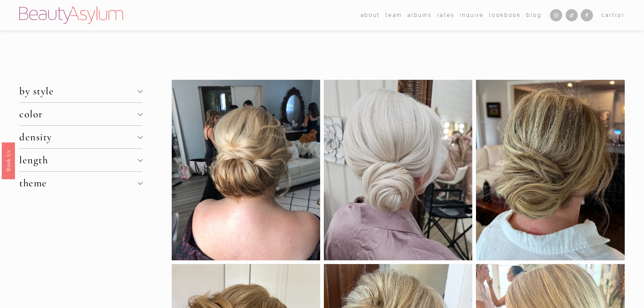 This screenshot has height=308, width=644. I want to click on span: 0, so click(620, 15).